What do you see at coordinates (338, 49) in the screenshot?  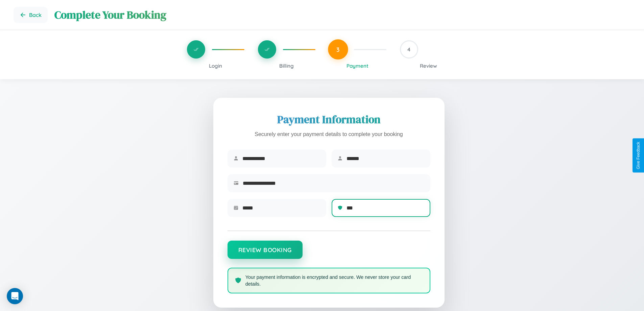 I see `span: 3` at bounding box center [338, 49].